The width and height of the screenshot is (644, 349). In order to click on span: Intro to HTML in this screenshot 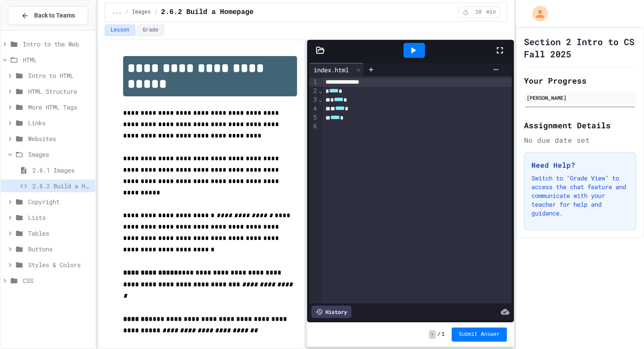, I will do `click(59, 75)`.